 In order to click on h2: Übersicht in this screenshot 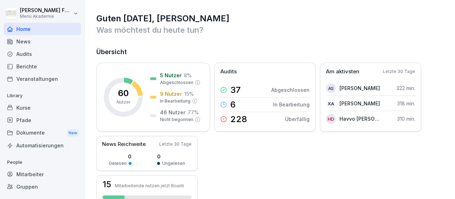, I will do `click(270, 52)`.